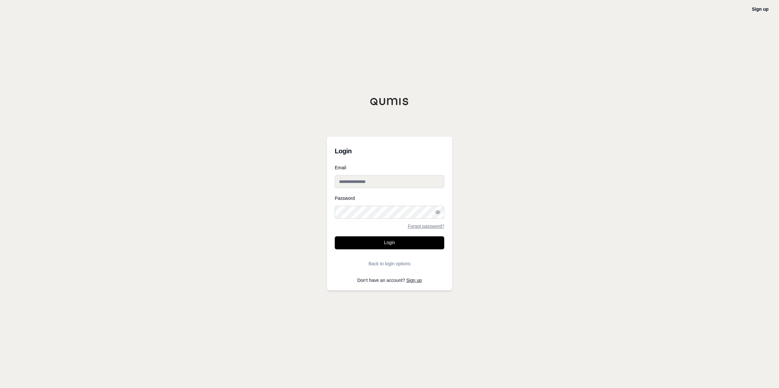  Describe the element at coordinates (389, 151) in the screenshot. I see `h3: Login` at that location.